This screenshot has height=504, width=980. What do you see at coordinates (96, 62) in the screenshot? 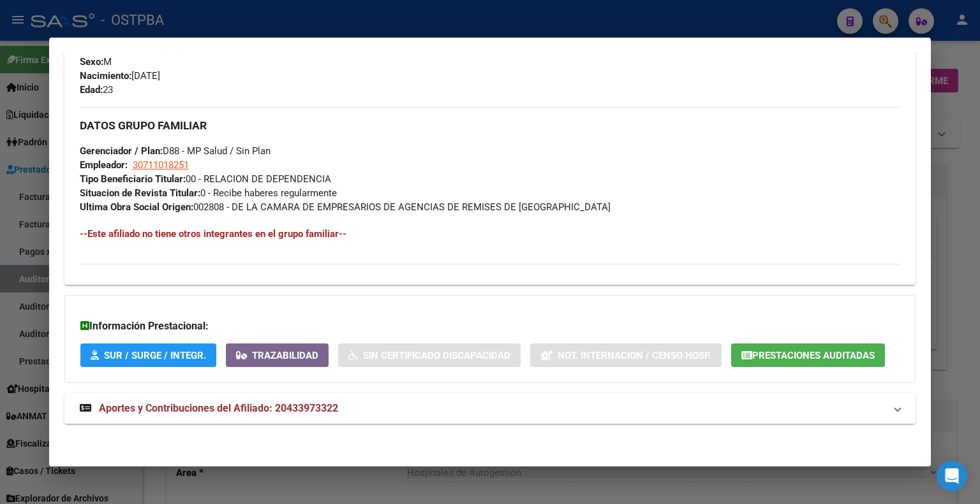
I see `span: M` at bounding box center [96, 62].